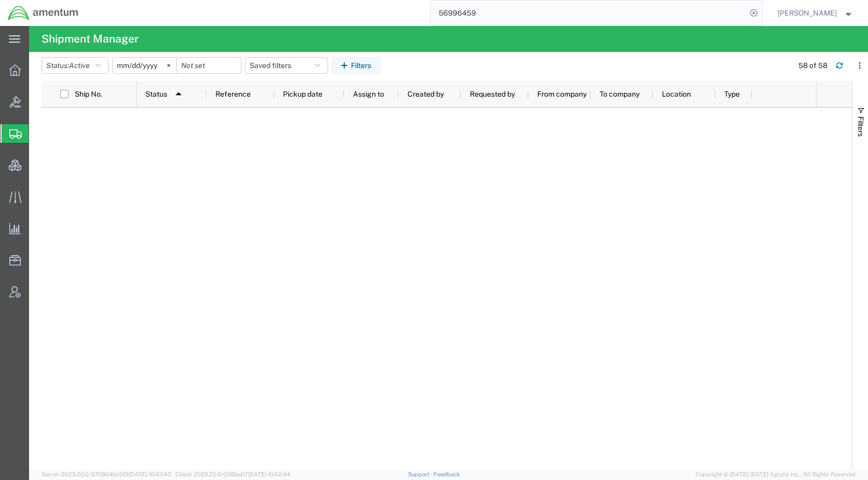 The width and height of the screenshot is (868, 480). Describe the element at coordinates (421, 474) in the screenshot. I see `a: Support` at that location.